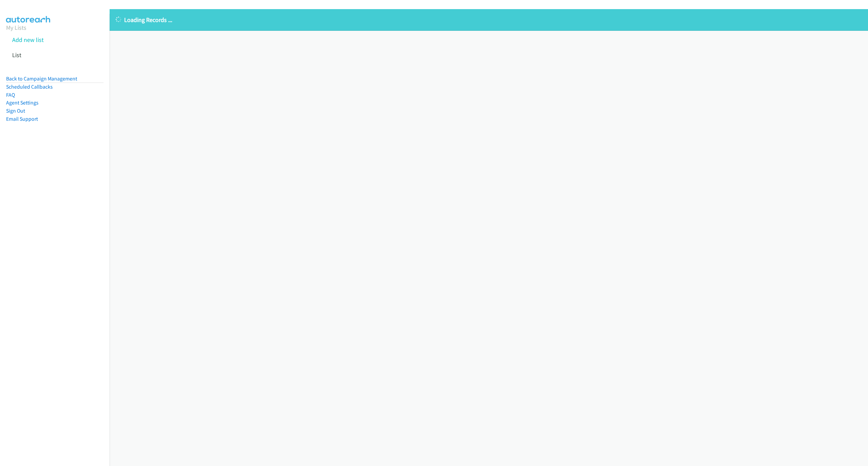 This screenshot has width=868, height=466. I want to click on a: Scheduled Callbacks, so click(29, 86).